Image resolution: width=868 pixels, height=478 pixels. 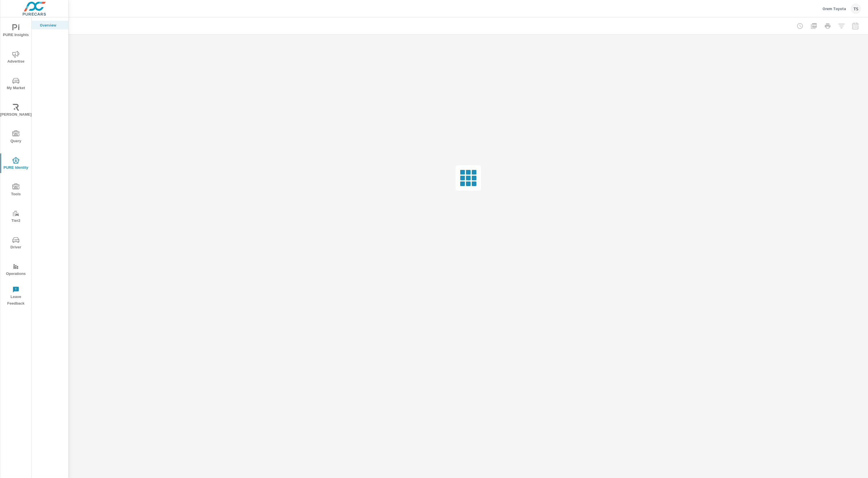 I want to click on div: TS, so click(x=856, y=9).